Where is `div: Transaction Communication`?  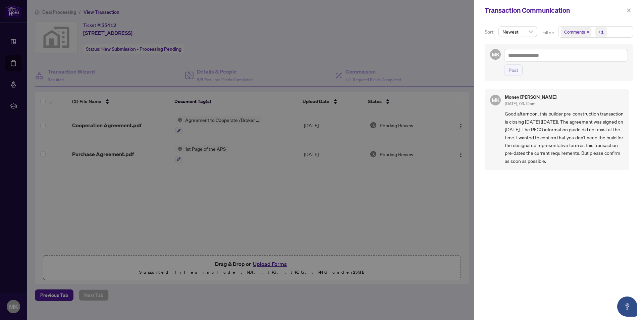 div: Transaction Communication is located at coordinates (554, 11).